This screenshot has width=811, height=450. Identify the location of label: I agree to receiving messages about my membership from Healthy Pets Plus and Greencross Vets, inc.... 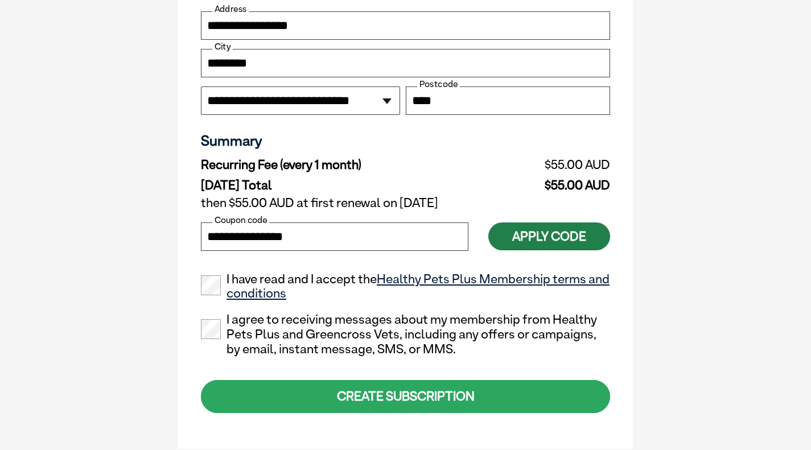
(405, 334).